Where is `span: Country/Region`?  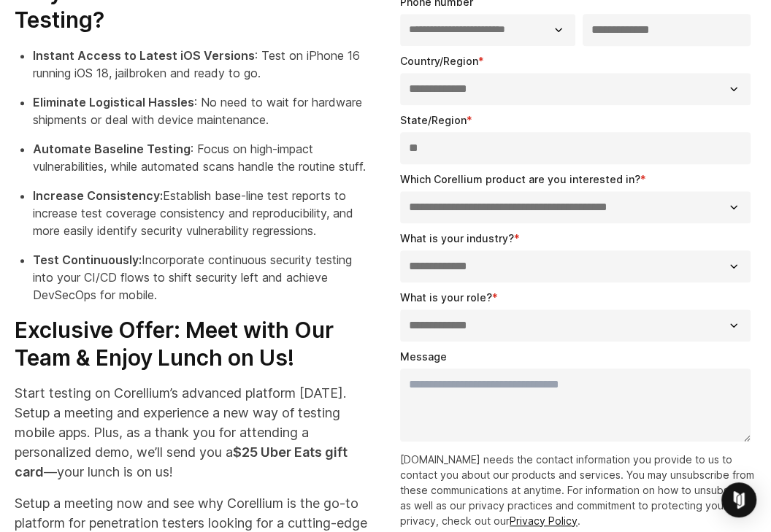 span: Country/Region is located at coordinates (439, 60).